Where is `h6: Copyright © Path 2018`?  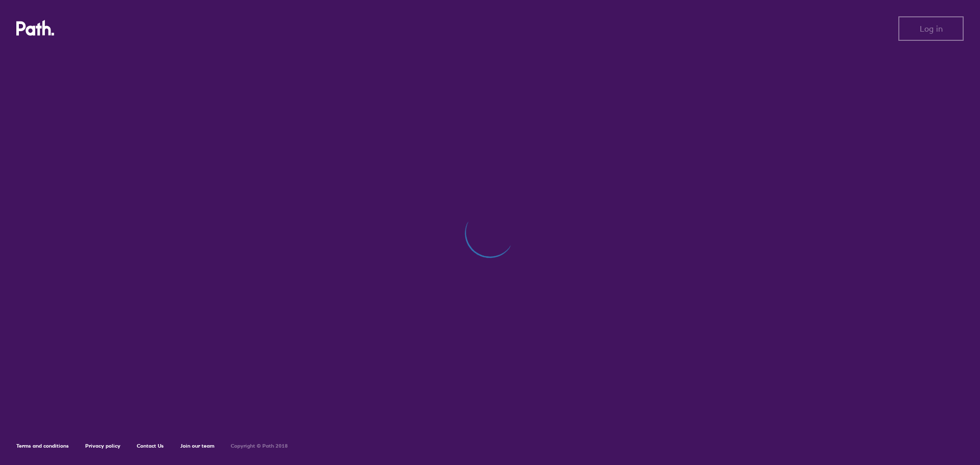
h6: Copyright © Path 2018 is located at coordinates (259, 446).